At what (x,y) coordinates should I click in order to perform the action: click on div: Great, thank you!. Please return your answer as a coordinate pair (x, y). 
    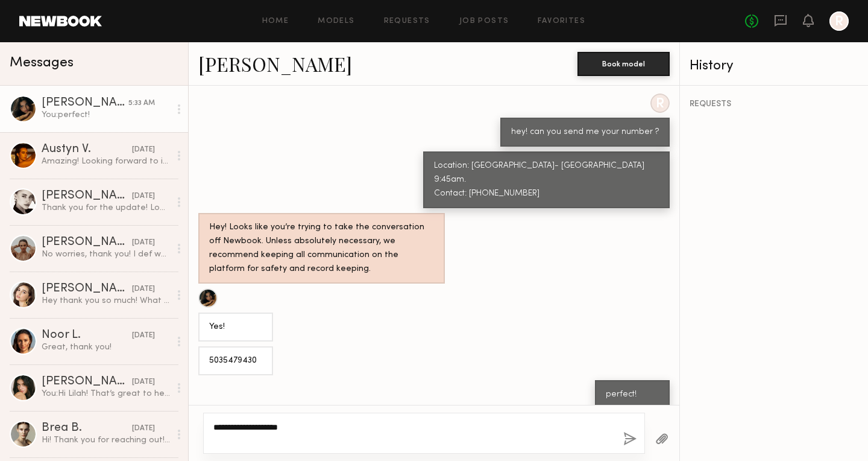
    Looking at the image, I should click on (105, 347).